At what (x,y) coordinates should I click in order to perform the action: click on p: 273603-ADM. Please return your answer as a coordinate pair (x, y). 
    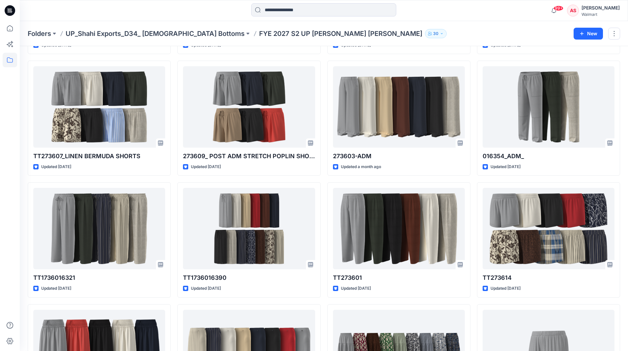
    Looking at the image, I should click on (399, 156).